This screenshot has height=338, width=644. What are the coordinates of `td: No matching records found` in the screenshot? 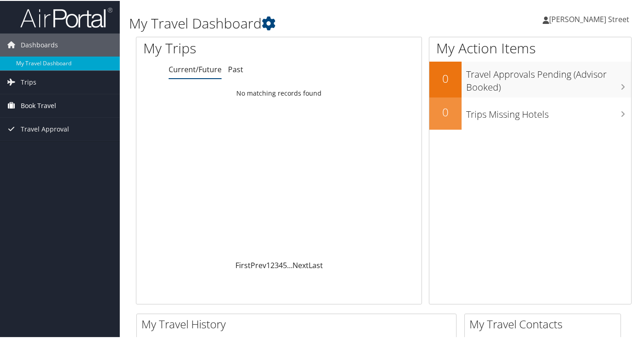 It's located at (279, 93).